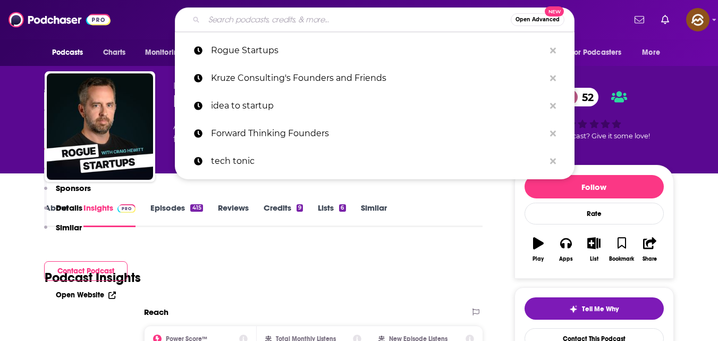  Describe the element at coordinates (594, 135) in the screenshot. I see `span: Good podcast? Give it some love!` at that location.